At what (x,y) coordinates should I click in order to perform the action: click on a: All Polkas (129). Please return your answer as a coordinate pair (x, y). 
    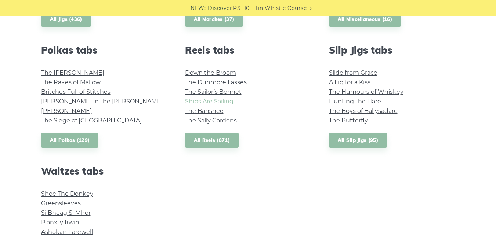
    Looking at the image, I should click on (70, 140).